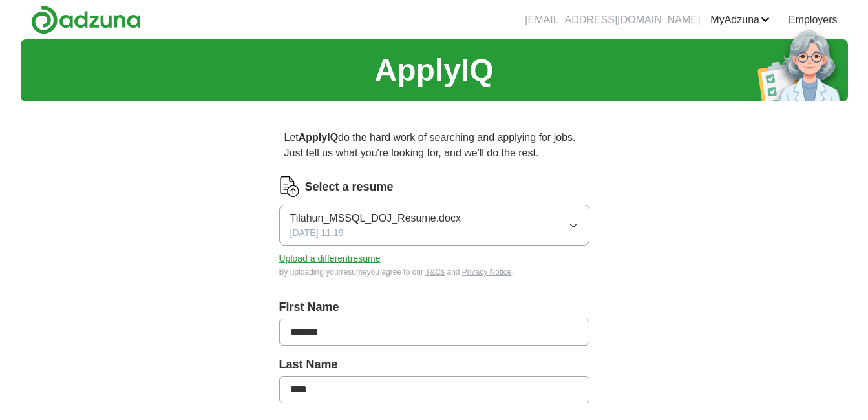 This screenshot has height=420, width=868. Describe the element at coordinates (434, 307) in the screenshot. I see `label: First Name` at that location.